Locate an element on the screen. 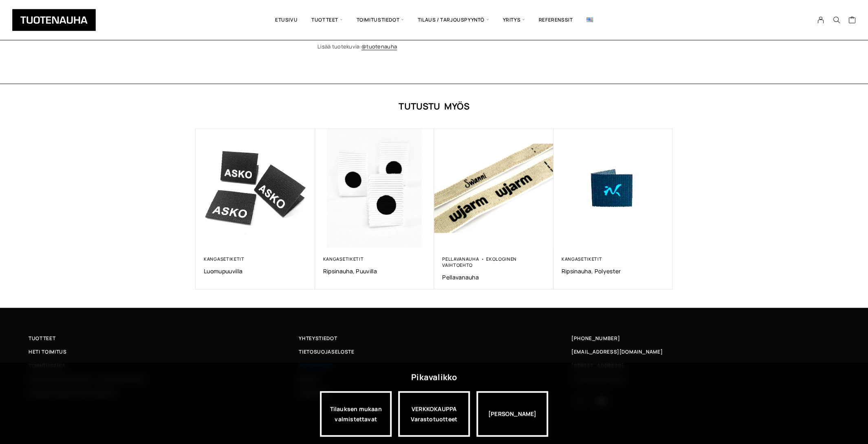 The image size is (868, 444). img: Tuotenauha Oy is located at coordinates (54, 20).